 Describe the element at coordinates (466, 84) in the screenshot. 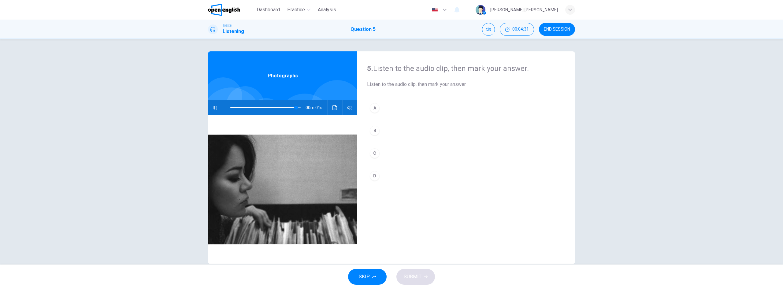

I see `span: Listen to the audio clip, then mark your answer.` at that location.